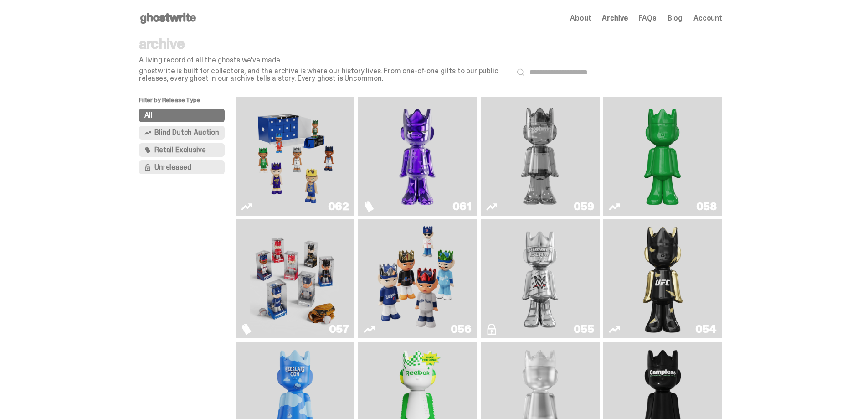 Image resolution: width=868 pixels, height=419 pixels. What do you see at coordinates (180, 150) in the screenshot?
I see `span: Retail Exclusive` at bounding box center [180, 150].